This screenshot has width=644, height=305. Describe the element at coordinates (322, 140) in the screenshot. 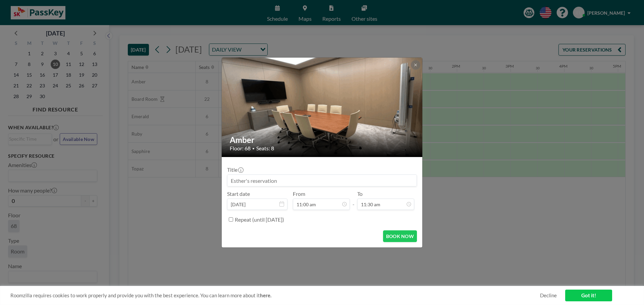

I see `h2: Amber` at that location.